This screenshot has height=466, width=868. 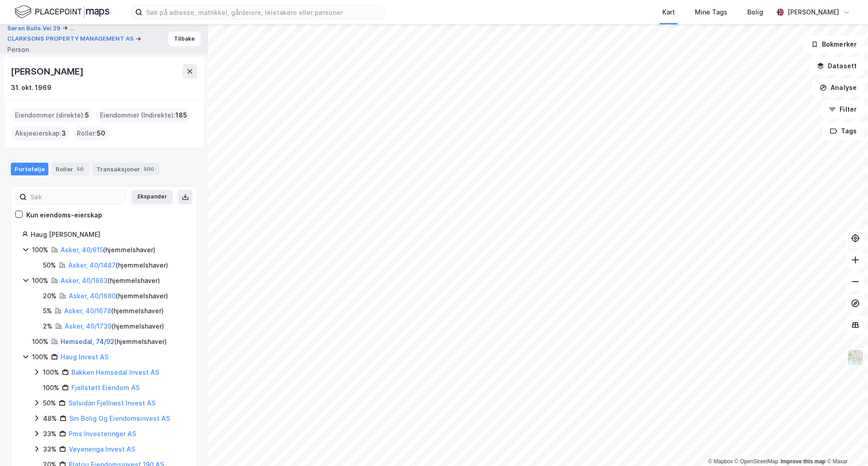 What do you see at coordinates (88, 310) in the screenshot?
I see `a: Asker, 40/1678` at bounding box center [88, 310].